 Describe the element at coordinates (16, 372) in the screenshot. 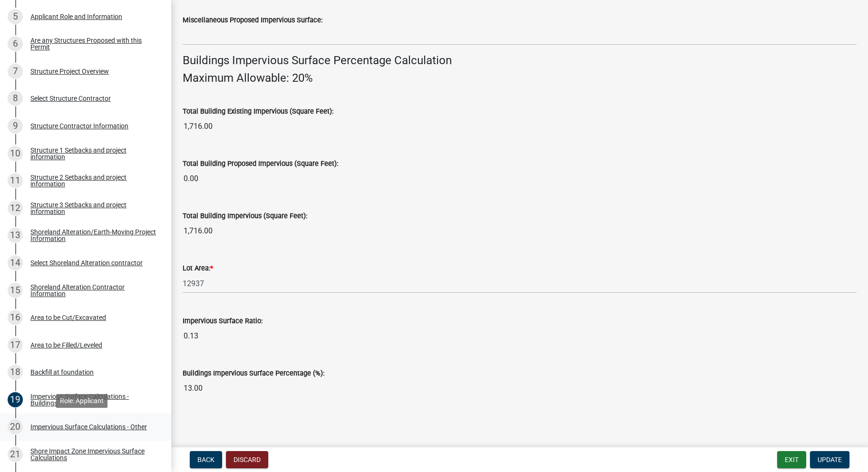

I see `div: 18` at that location.